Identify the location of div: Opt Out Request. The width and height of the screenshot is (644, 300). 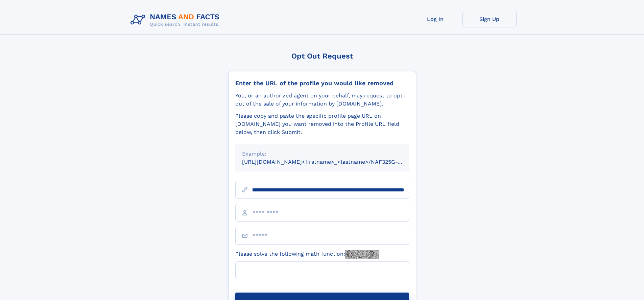
(322, 56).